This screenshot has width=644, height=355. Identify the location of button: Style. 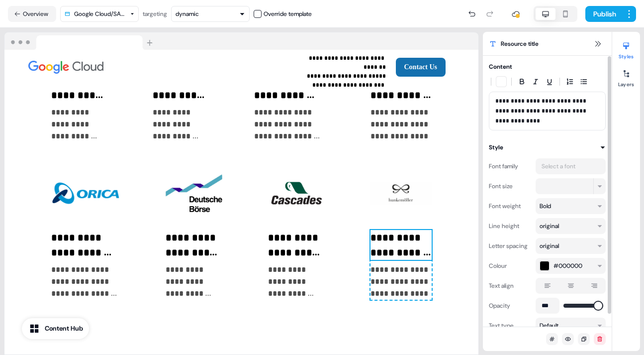
(547, 147).